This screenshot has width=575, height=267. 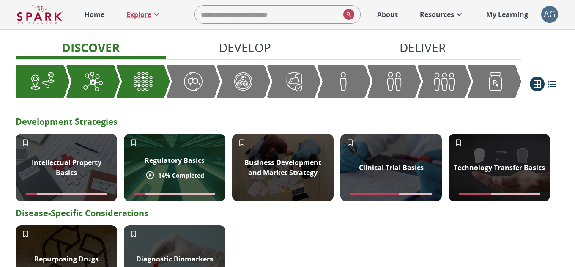 I want to click on p: Develop, so click(x=245, y=47).